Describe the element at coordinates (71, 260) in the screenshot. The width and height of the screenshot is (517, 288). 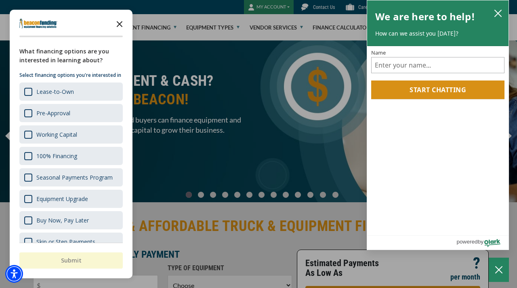
I see `button: Submit` at that location.